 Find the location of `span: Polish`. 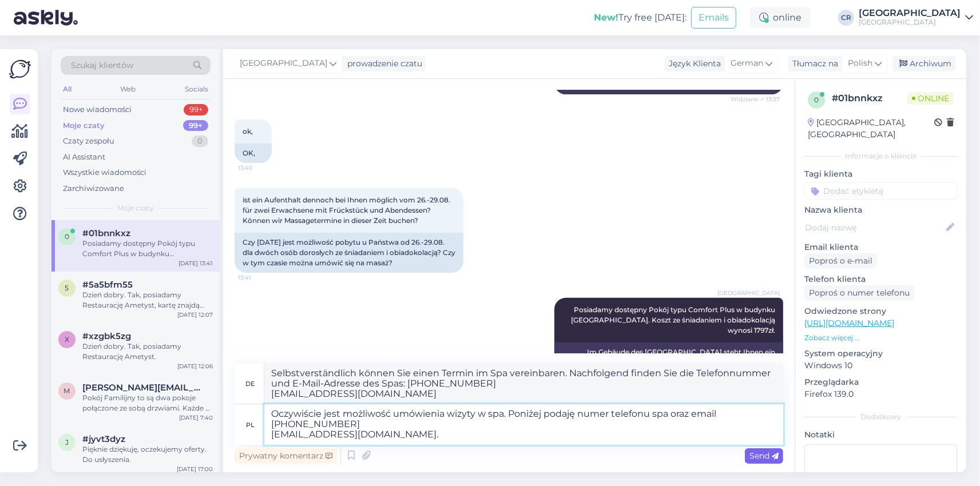

span: Polish is located at coordinates (860, 64).